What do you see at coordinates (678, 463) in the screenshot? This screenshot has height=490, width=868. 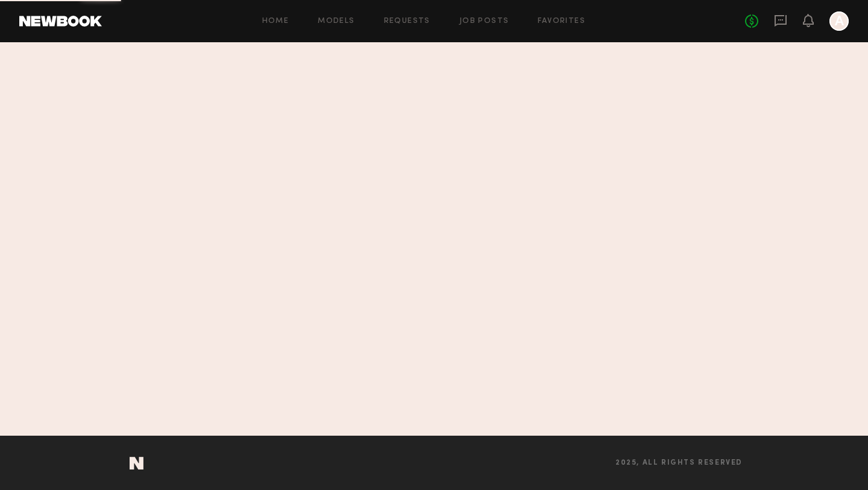 I see `span: 2025, all rights reserved` at bounding box center [678, 463].